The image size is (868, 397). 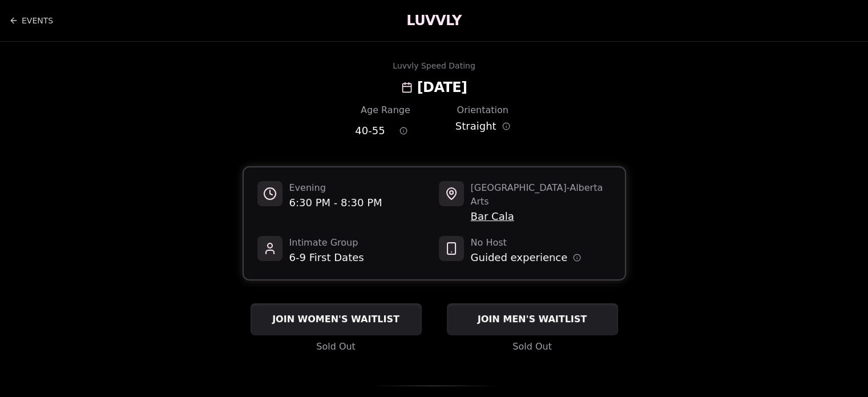 What do you see at coordinates (577, 257) in the screenshot?
I see `button: Host information` at bounding box center [577, 257].